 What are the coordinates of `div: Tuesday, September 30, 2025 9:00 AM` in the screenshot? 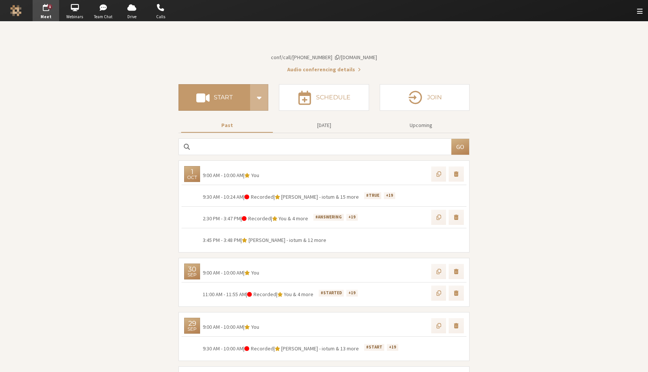 It's located at (192, 271).